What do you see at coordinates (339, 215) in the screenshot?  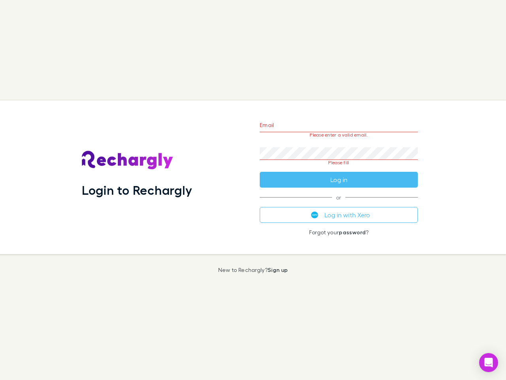 I see `button: Log in with Xero` at bounding box center [339, 215].